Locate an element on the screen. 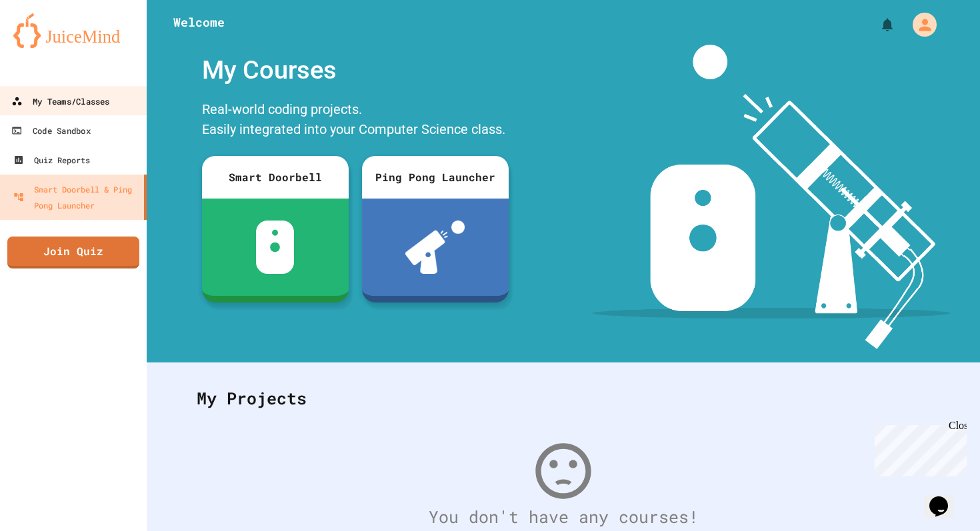 The height and width of the screenshot is (531, 980). a: Join Quiz is located at coordinates (74, 253).